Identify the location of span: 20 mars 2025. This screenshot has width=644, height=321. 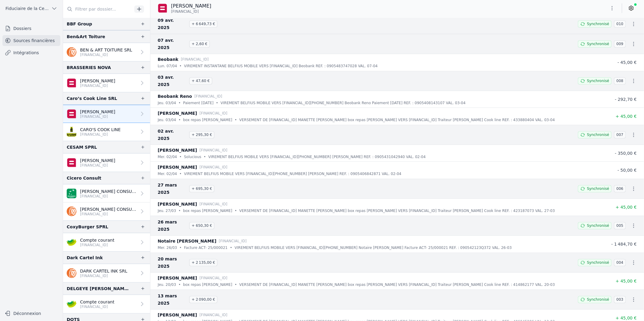
(172, 262).